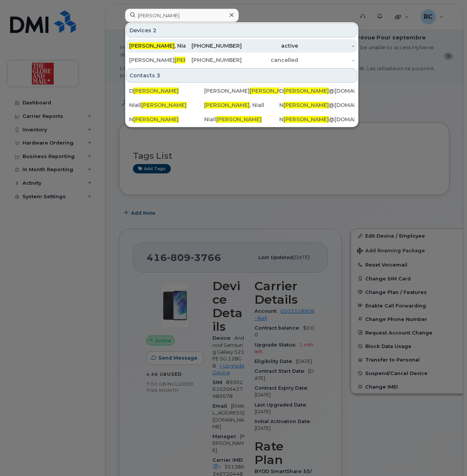 The width and height of the screenshot is (467, 476). I want to click on span: 3, so click(159, 76).